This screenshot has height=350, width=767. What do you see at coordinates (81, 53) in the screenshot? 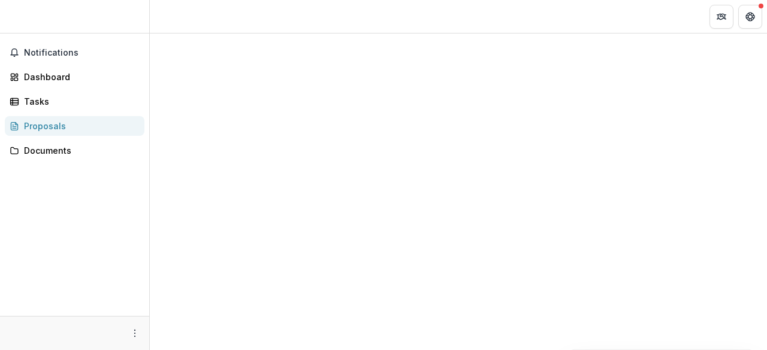
I see `span: Notifications` at bounding box center [81, 53].